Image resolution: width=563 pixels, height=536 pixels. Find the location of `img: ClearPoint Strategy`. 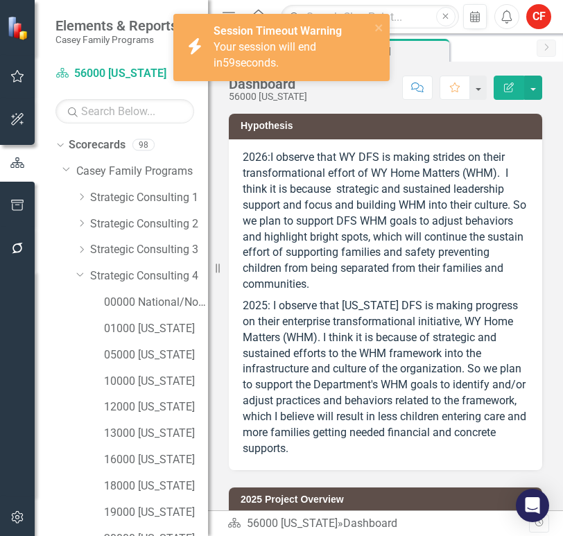

img: ClearPoint Strategy is located at coordinates (19, 28).